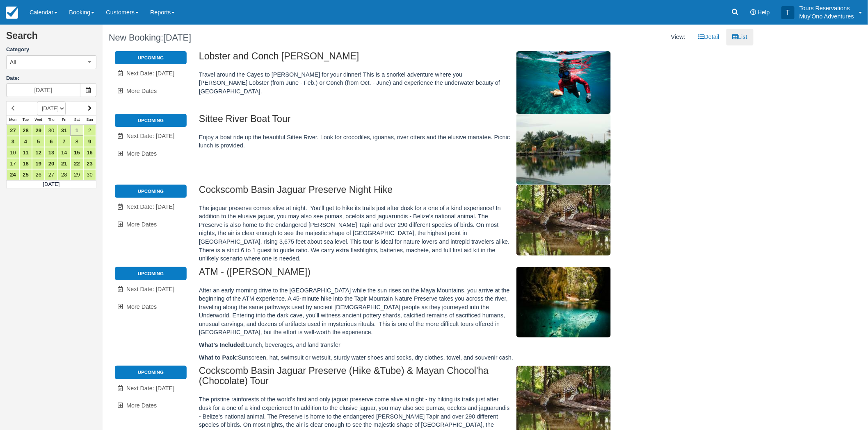 The height and width of the screenshot is (430, 868). I want to click on th: Wed, so click(38, 120).